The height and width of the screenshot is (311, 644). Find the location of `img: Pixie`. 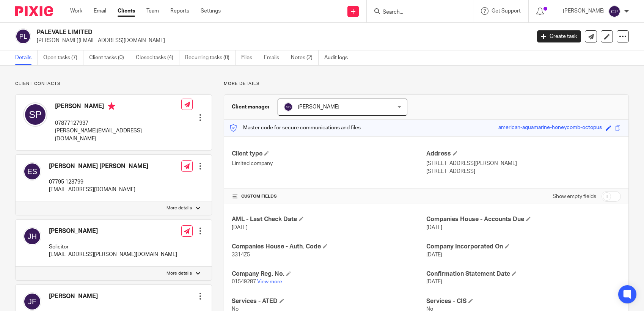

img: Pixie is located at coordinates (34, 11).